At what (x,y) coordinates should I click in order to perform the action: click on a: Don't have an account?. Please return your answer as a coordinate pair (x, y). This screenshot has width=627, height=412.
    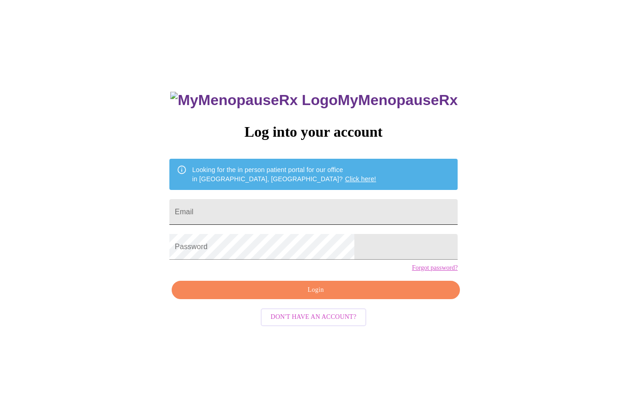
    Looking at the image, I should click on (314, 316).